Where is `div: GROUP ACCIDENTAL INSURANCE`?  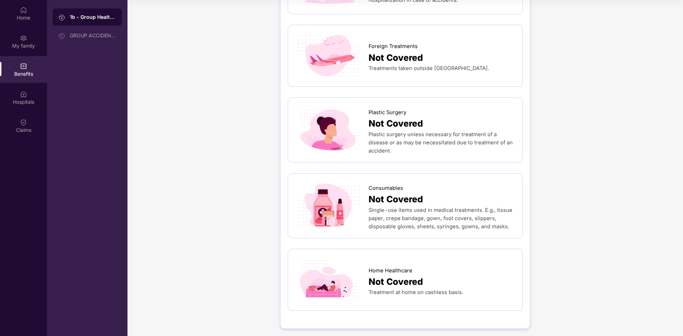 div: GROUP ACCIDENTAL INSURANCE is located at coordinates (93, 36).